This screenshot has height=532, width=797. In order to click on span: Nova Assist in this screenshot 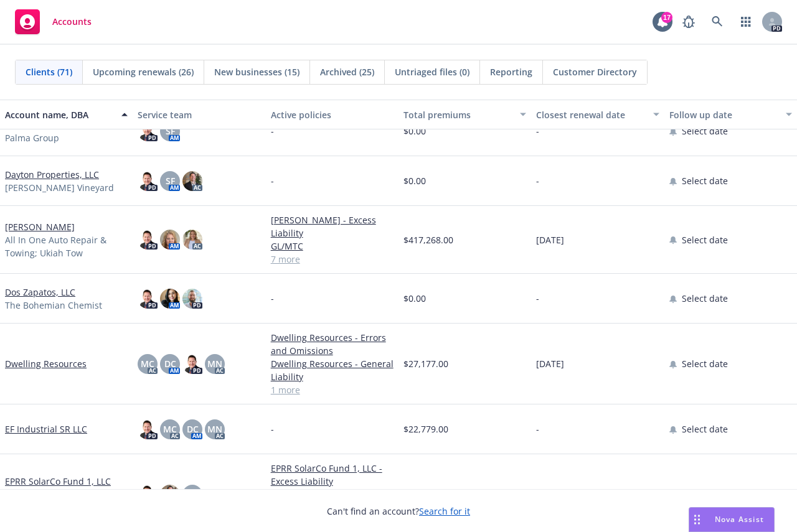, I will do `click(739, 519)`.